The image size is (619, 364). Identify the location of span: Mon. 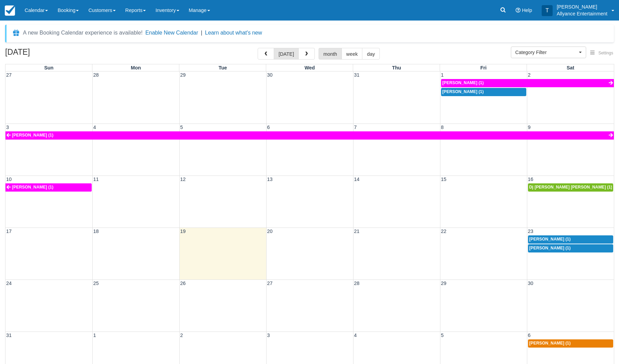
(136, 68).